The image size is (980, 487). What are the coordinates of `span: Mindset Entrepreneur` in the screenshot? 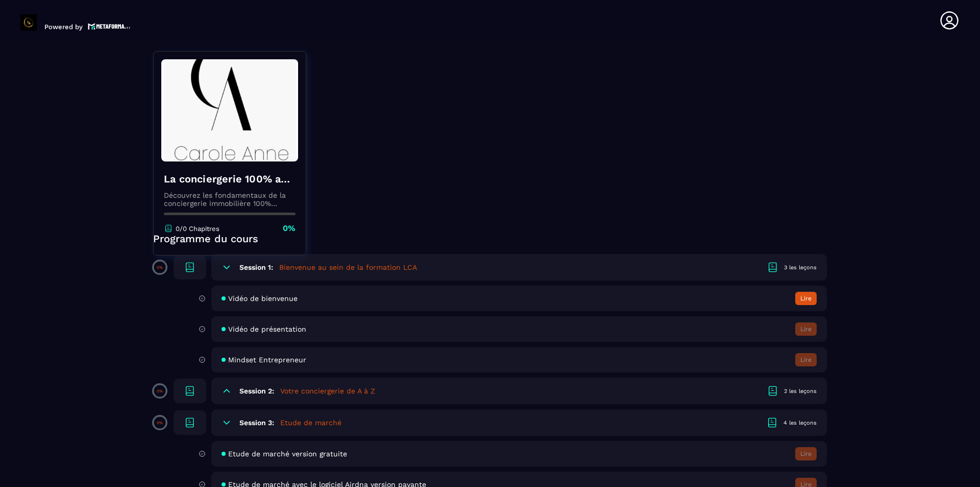 It's located at (267, 360).